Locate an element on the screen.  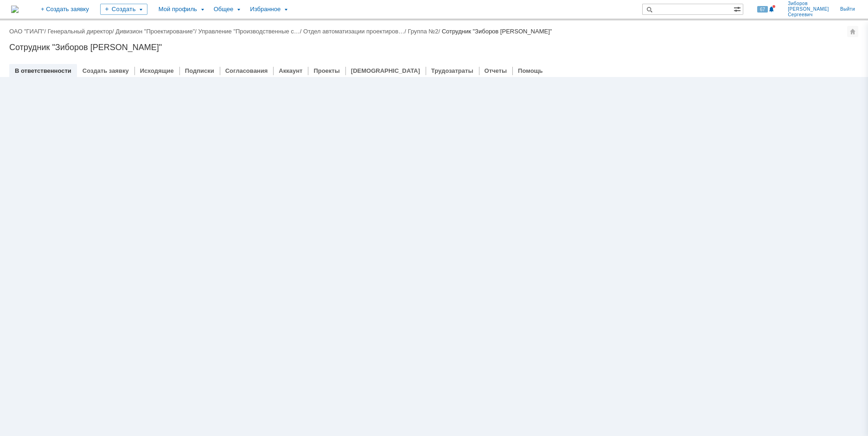
a: Помощь is located at coordinates (530, 71).